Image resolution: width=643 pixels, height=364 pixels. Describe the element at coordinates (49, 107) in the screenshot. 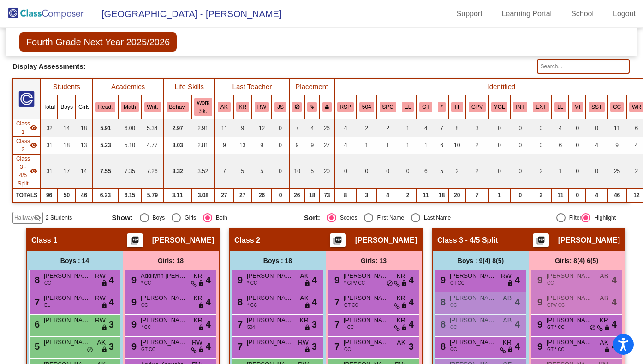

I see `th: Total` at that location.